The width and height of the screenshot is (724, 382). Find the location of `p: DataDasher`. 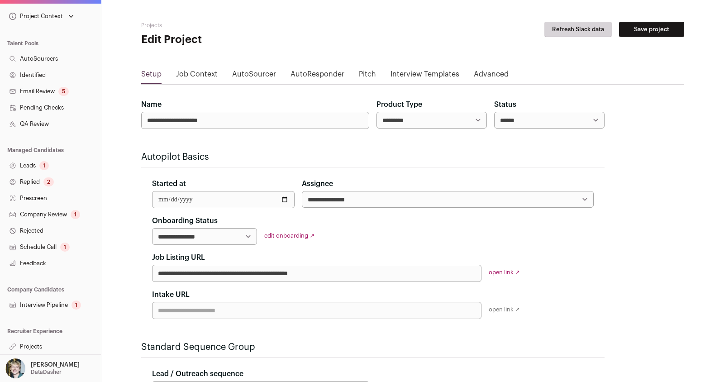

p: DataDasher is located at coordinates (46, 372).